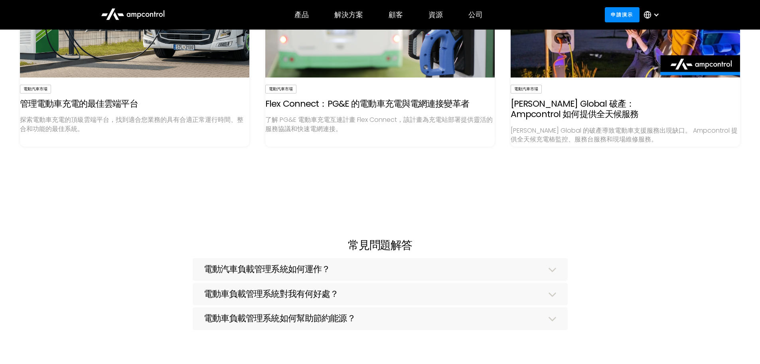 The image size is (760, 364). What do you see at coordinates (302, 14) in the screenshot?
I see `font: 產品` at bounding box center [302, 14].